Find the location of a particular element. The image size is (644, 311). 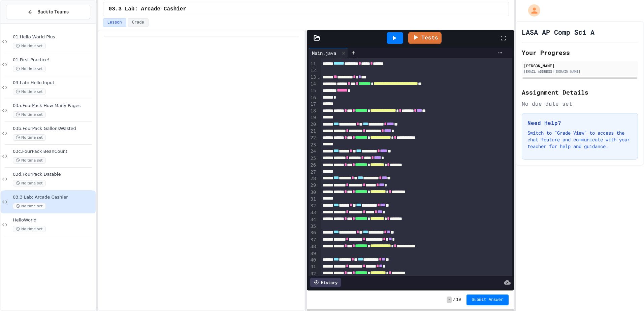

span: 01.First Practice! is located at coordinates (54, 60).